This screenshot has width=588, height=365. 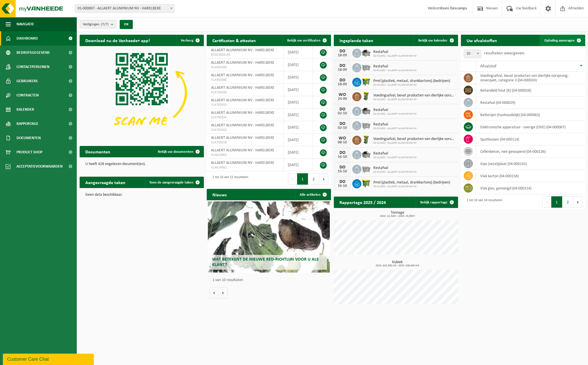 I want to click on span: Navigatie, so click(x=26, y=24).